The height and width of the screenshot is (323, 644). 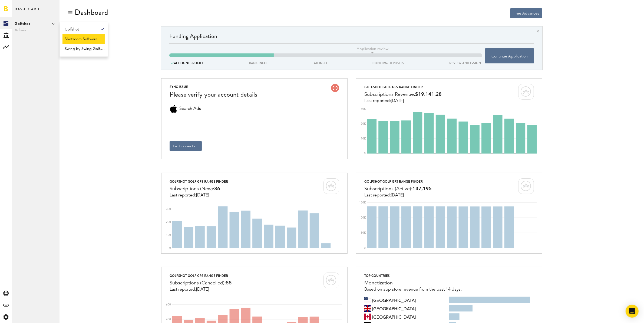 I want to click on span: Dashboard, so click(x=27, y=11).